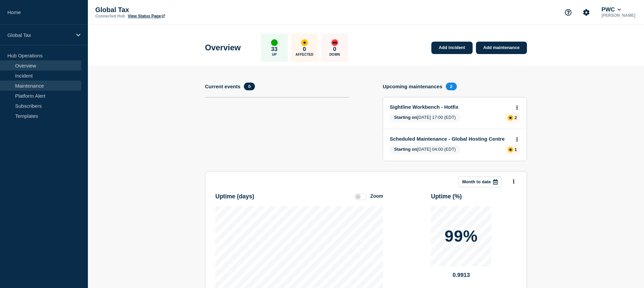  Describe the element at coordinates (335, 42) in the screenshot. I see `div: down` at that location.